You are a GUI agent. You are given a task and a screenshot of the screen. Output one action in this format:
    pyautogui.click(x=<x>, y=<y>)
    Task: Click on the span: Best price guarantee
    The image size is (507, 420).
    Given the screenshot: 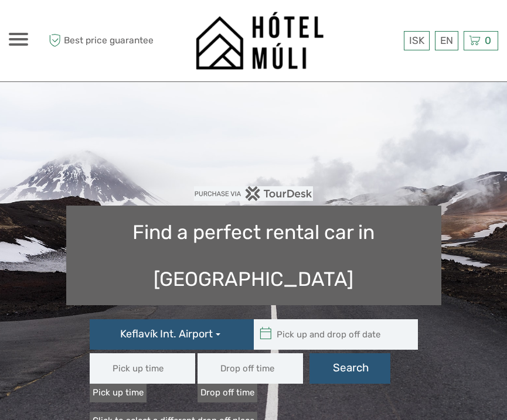 What is the action you would take?
    pyautogui.click(x=100, y=40)
    